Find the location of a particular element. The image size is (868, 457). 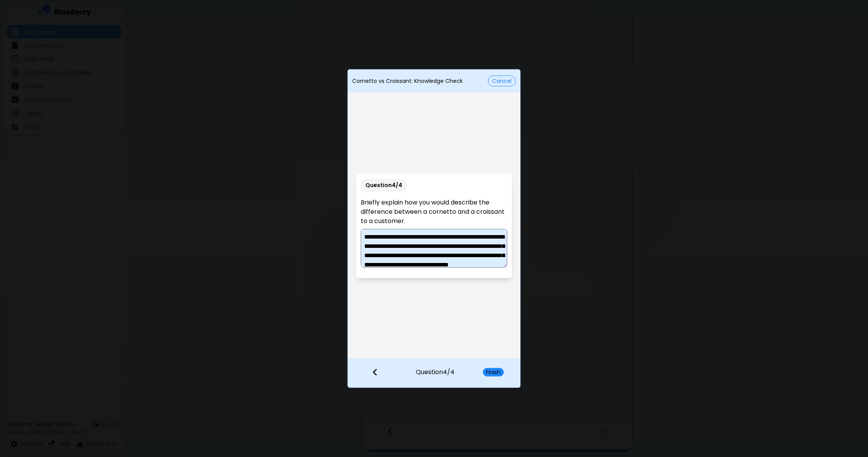

p: Cornetto vs Croissant: Knowledge Check is located at coordinates (407, 81).